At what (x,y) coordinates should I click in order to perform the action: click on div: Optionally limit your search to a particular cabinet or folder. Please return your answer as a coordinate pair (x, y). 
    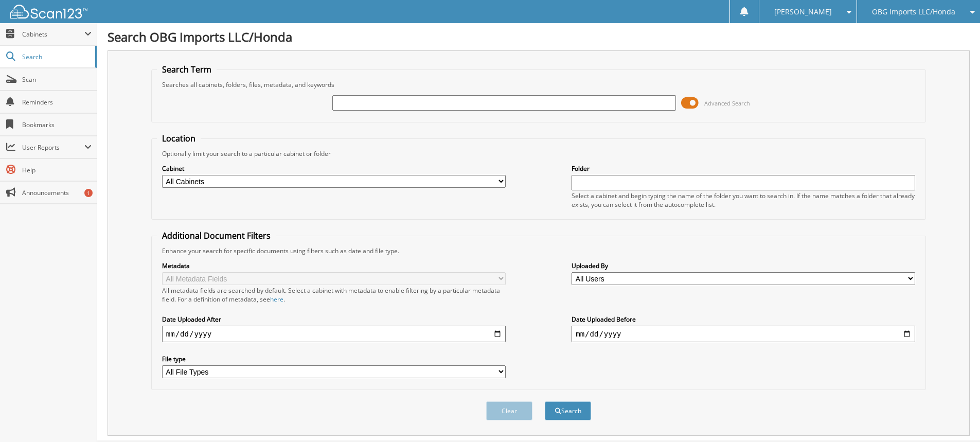
    Looking at the image, I should click on (538, 153).